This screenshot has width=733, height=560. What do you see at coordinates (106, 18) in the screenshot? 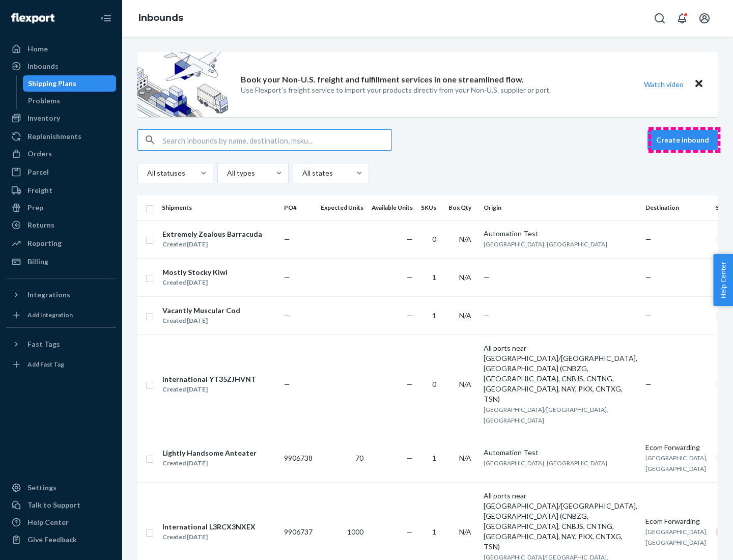
I see `button: Close Navigation` at bounding box center [106, 18].